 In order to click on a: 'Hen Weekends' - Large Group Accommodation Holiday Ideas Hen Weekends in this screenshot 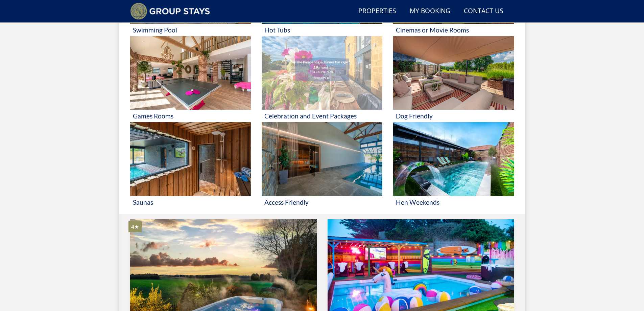, I will do `click(454, 165)`.